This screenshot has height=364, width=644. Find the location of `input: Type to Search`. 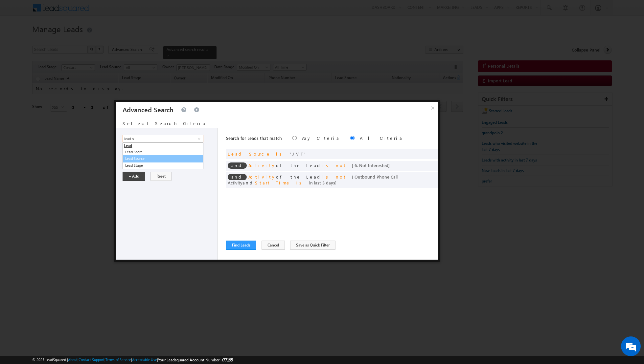

input: Type to Search is located at coordinates (163, 139).